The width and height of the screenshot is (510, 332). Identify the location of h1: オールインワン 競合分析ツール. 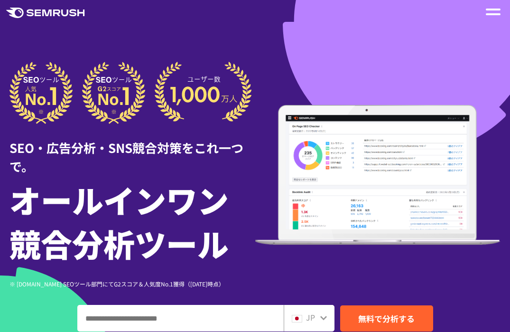
(132, 221).